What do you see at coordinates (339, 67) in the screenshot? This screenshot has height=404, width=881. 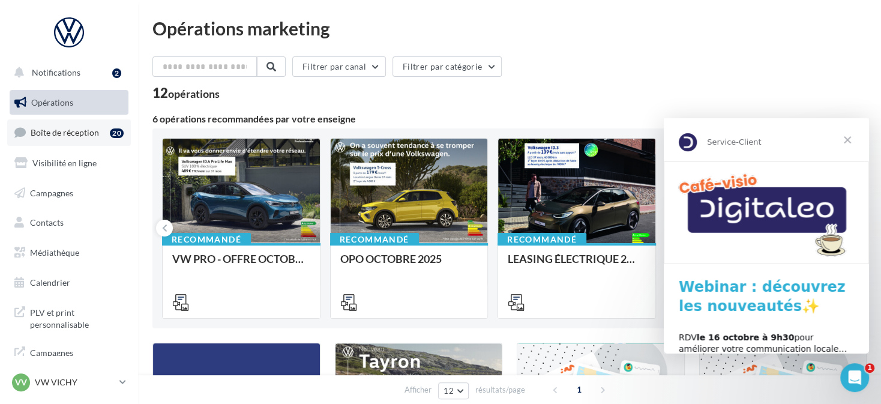 I see `button: Filtrer par canal` at bounding box center [339, 67].